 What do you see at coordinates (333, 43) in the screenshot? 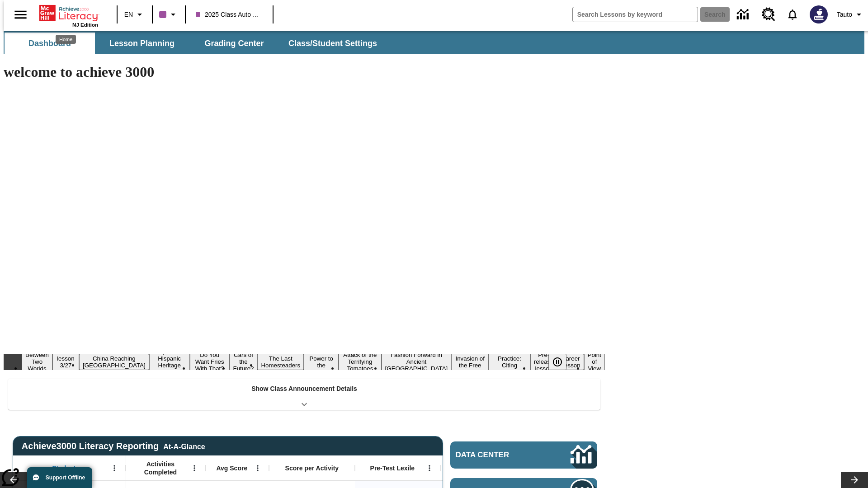
I see `button: Class/Student Settings` at bounding box center [333, 43].